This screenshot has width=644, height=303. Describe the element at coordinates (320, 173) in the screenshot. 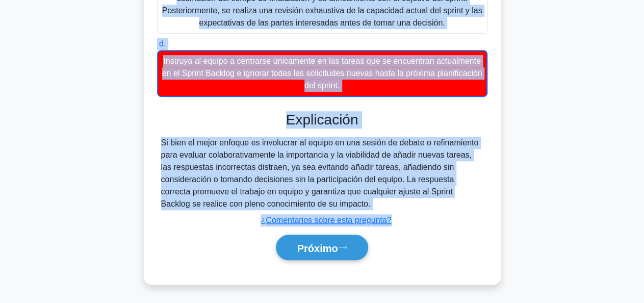

I see `font: Si bien el mejor enfoque es involucrar al equipo en una sesión de debate o refinamiento para eval...` at that location.